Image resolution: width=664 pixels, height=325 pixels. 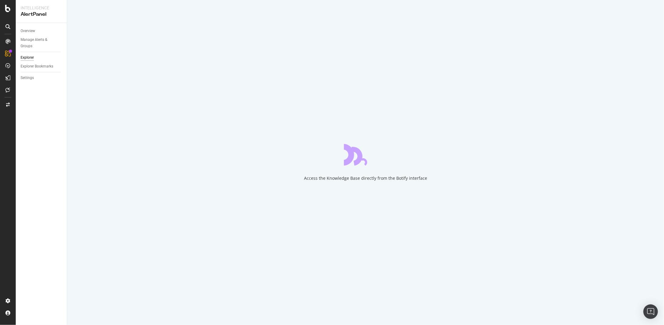 What do you see at coordinates (41, 14) in the screenshot?
I see `div: AlertPanel` at bounding box center [41, 14].